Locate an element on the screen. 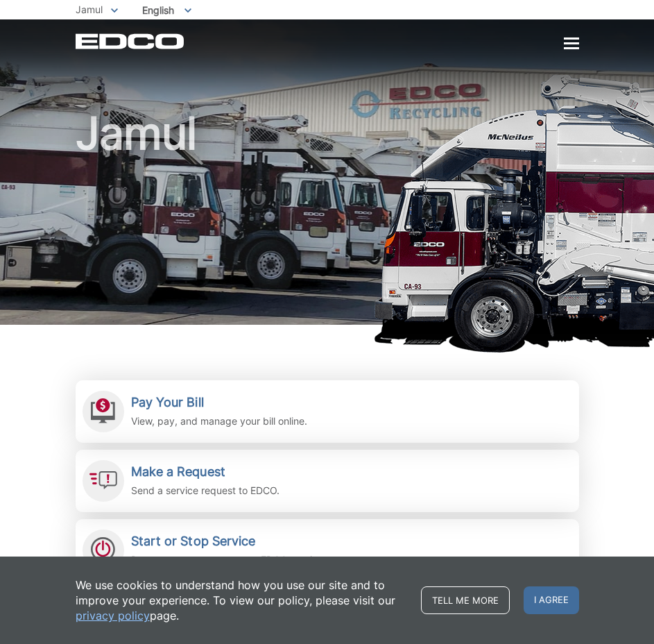 Image resolution: width=654 pixels, height=644 pixels. h2: Pay Your Bill is located at coordinates (220, 403).